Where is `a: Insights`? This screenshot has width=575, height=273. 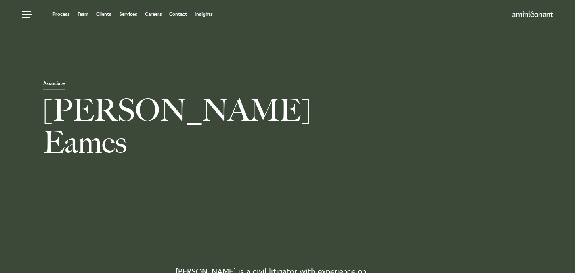
a: Insights is located at coordinates (203, 14).